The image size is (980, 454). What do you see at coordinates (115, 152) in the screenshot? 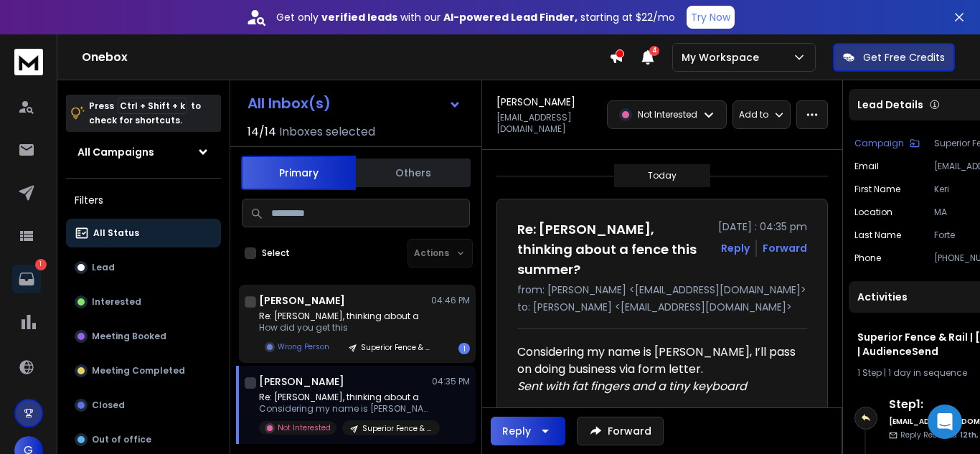
I see `h1: All Campaigns` at bounding box center [115, 152].